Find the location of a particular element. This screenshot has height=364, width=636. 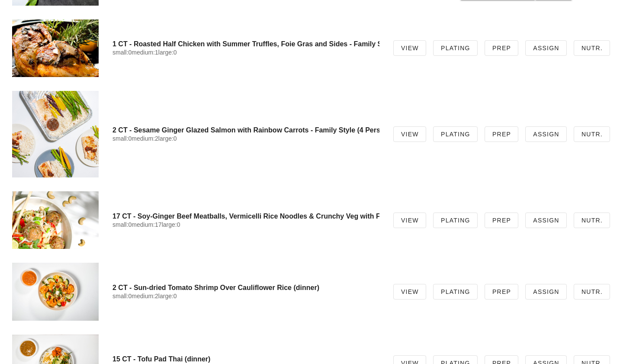

h4: 2 CT - Sun-dried Tomato Shrimp Over Cauliflower Rice (dinner) is located at coordinates (246, 287).